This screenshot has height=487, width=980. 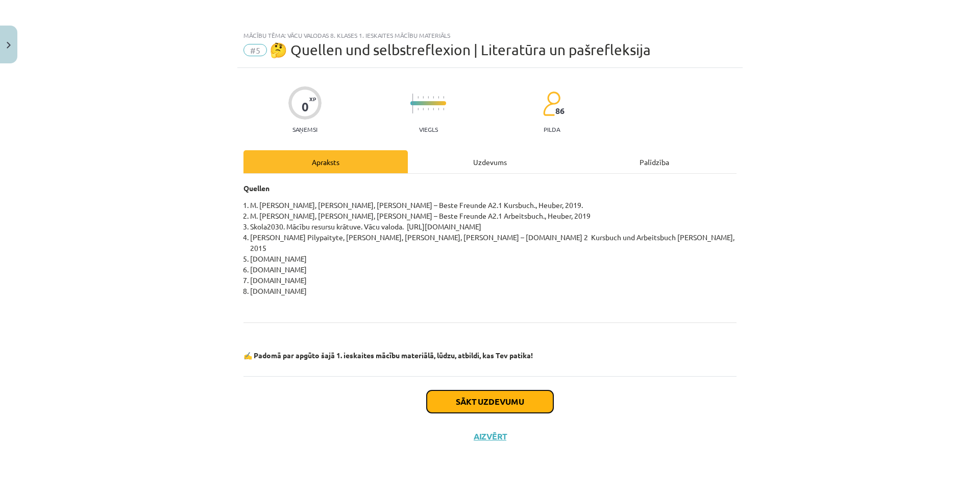 What do you see at coordinates (305, 129) in the screenshot?
I see `p: Saņemsi` at bounding box center [305, 129].